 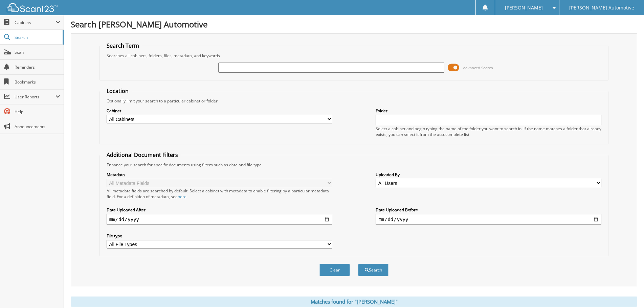 I want to click on span: Help, so click(x=37, y=111).